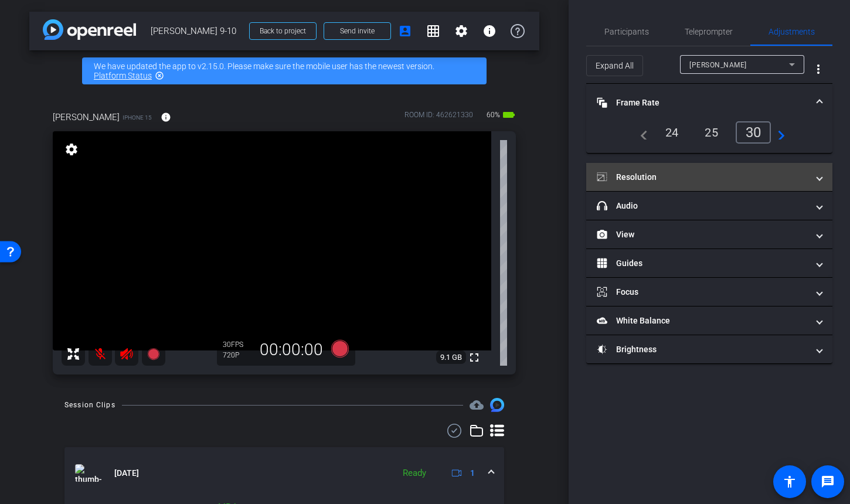 This screenshot has height=504, width=850. Describe the element at coordinates (671, 132) in the screenshot. I see `div: 24` at that location.